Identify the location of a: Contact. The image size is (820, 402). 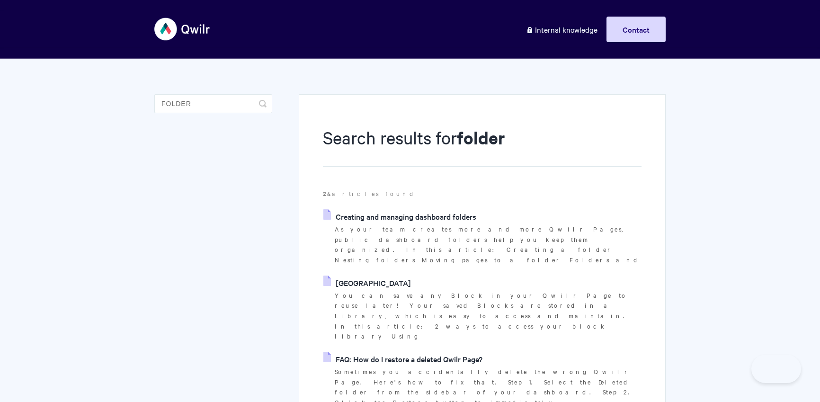
(636, 29).